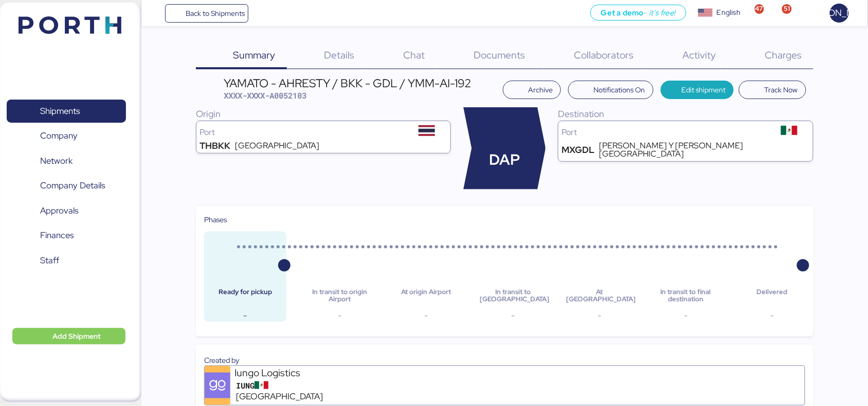 The image size is (868, 406). Describe the element at coordinates (56, 161) in the screenshot. I see `span: Network` at that location.